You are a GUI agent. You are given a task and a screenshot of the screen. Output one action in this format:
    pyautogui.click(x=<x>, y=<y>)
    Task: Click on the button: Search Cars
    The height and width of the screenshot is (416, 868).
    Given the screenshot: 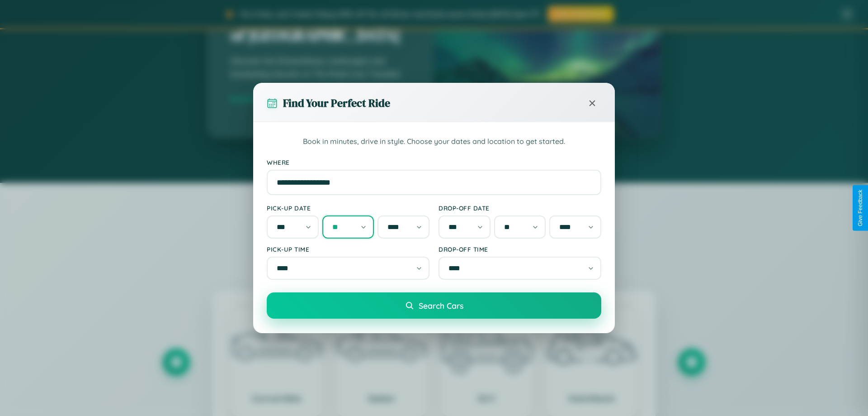 What is the action you would take?
    pyautogui.click(x=434, y=306)
    